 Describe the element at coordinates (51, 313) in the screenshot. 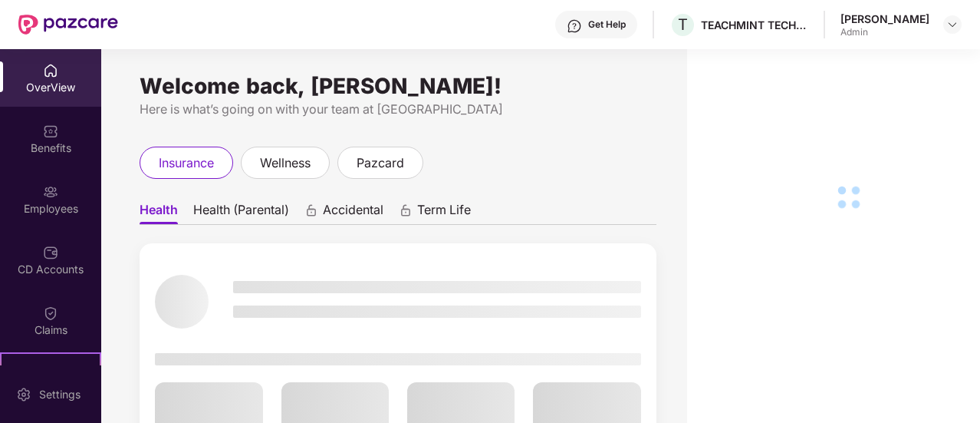

I see `img: svg+xml;base64,PHN2ZyBpZD0iQ2xhaW0iIHhtbG5zPSJodHRwOi8vd3d3LnczLm9yZy8yMDAwL3N2ZyIgd2lkdGg9IjIwIi...` at that location.